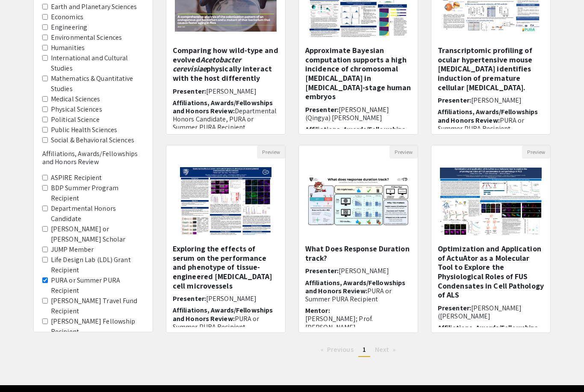 This screenshot has width=584, height=392. Describe the element at coordinates (97, 214) in the screenshot. I see `label: Departmental Honors Candidate` at that location.